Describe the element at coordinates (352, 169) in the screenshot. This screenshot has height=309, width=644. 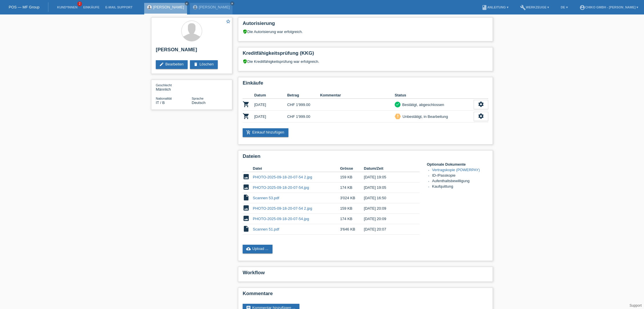
I see `th: Grösse` at that location.